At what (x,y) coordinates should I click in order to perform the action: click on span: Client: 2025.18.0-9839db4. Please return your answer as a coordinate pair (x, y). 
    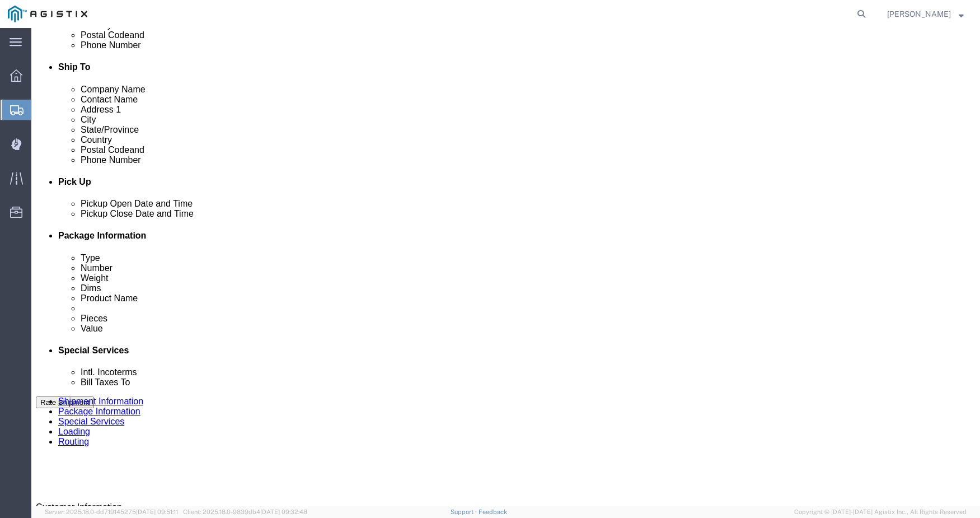
    Looking at the image, I should click on (245, 512).